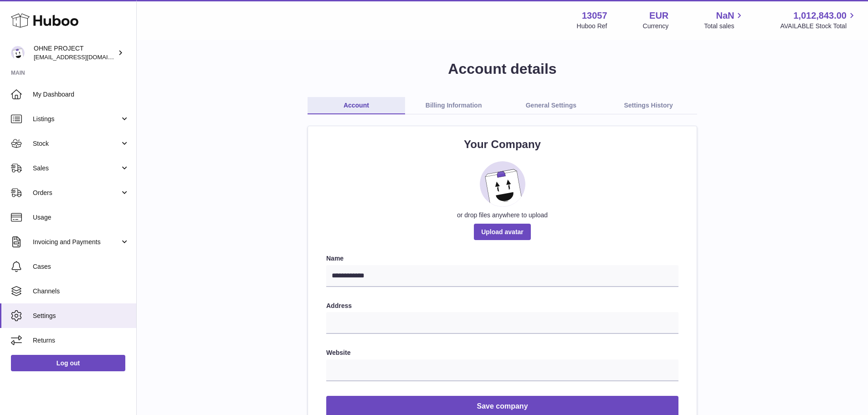  I want to click on span: Cases, so click(81, 267).